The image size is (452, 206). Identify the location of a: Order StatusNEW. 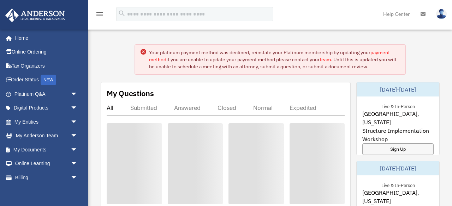
(47, 80).